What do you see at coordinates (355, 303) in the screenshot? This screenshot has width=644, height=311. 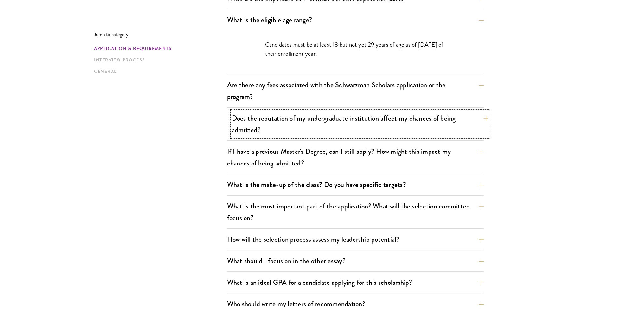 I see `button: Who should write my letters of recommendation?` at bounding box center [355, 303].